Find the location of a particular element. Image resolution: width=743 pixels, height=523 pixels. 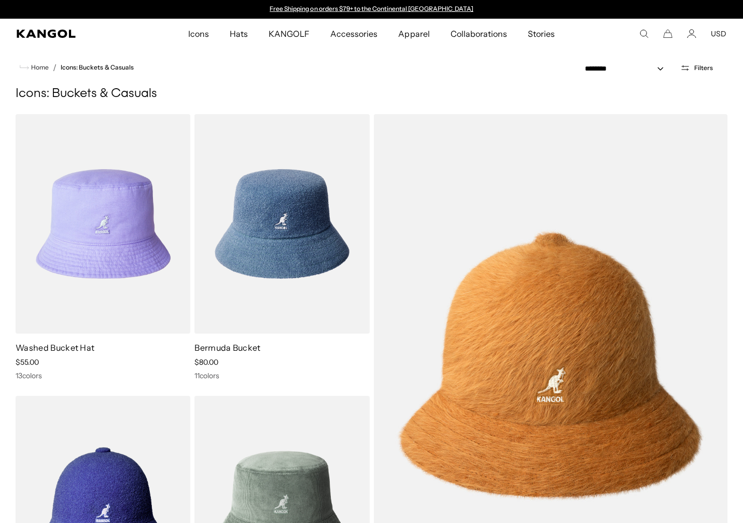

a: KANGOLF is located at coordinates (289, 34).